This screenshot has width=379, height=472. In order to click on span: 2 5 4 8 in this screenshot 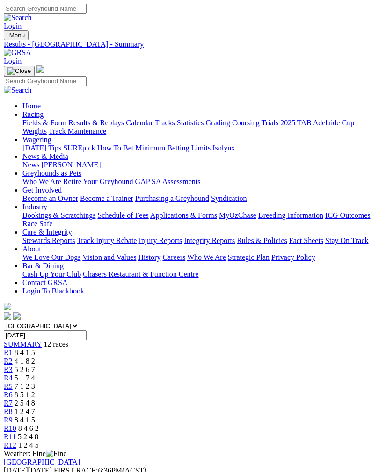, I will do `click(25, 403)`.